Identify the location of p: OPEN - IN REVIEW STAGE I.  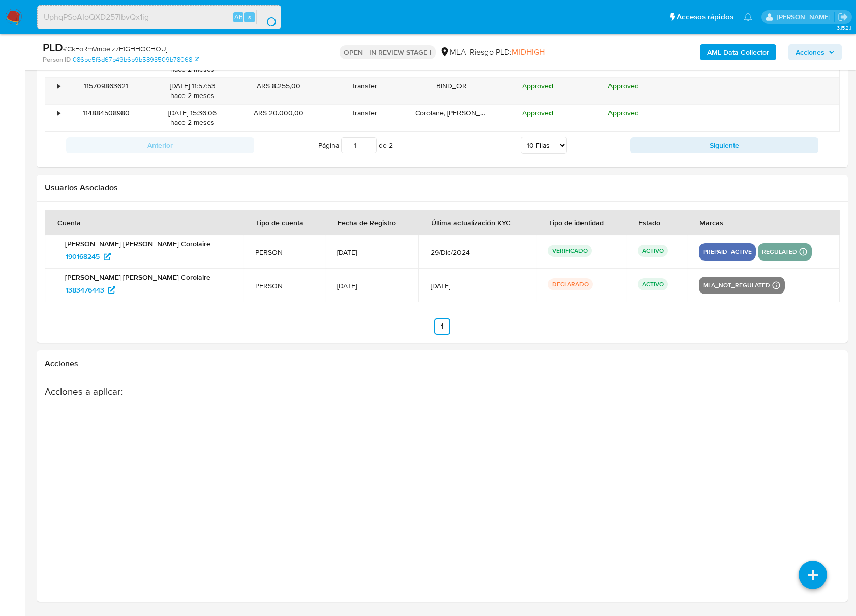
(387, 52).